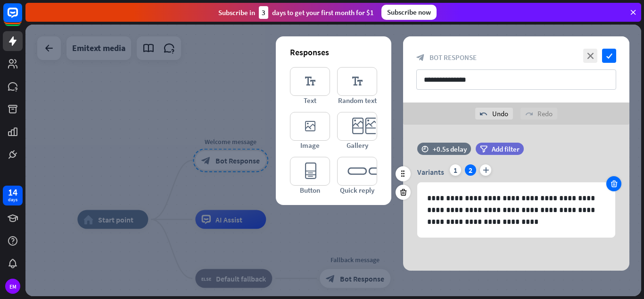 The height and width of the screenshot is (299, 644). I want to click on div: 14, so click(13, 192).